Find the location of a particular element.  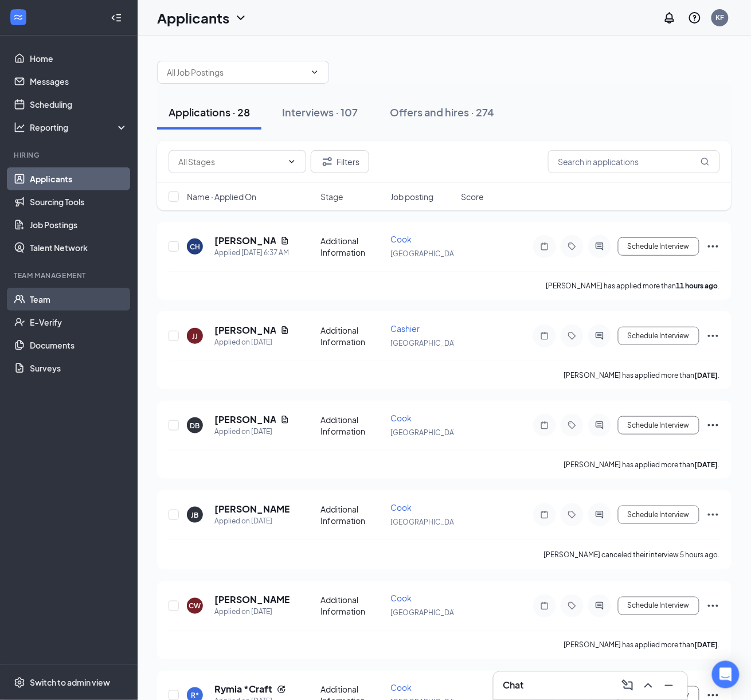

div: CH is located at coordinates (195, 247).